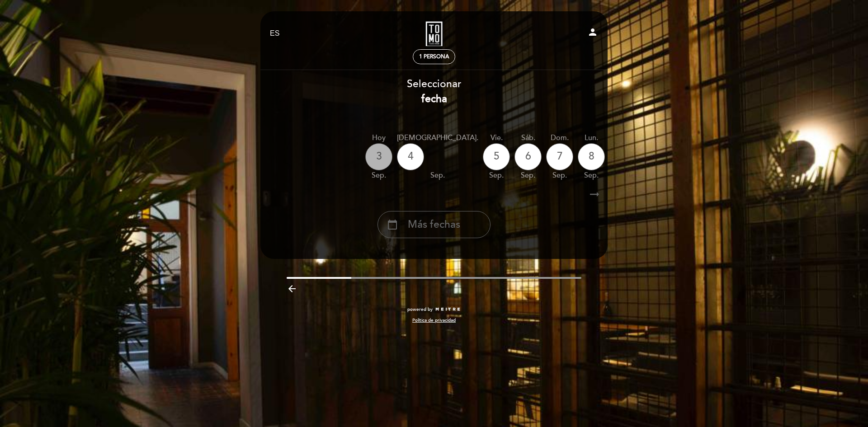  Describe the element at coordinates (593, 32) in the screenshot. I see `i: person` at that location.